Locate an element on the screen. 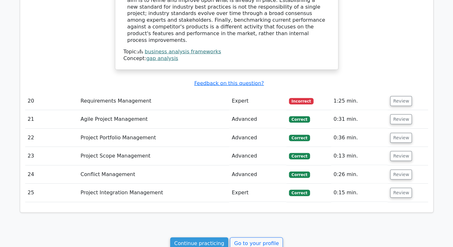  div: Topic: is located at coordinates (226, 52).